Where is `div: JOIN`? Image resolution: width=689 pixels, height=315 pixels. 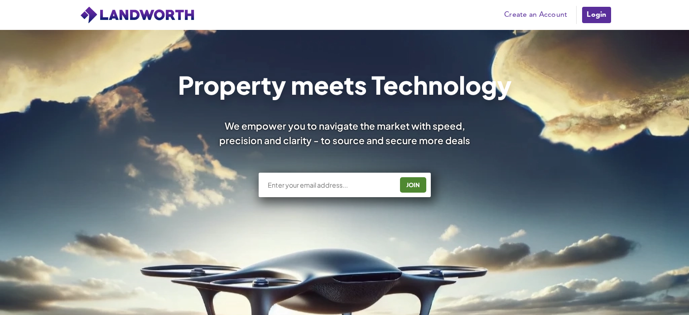
div: JOIN is located at coordinates (413, 185).